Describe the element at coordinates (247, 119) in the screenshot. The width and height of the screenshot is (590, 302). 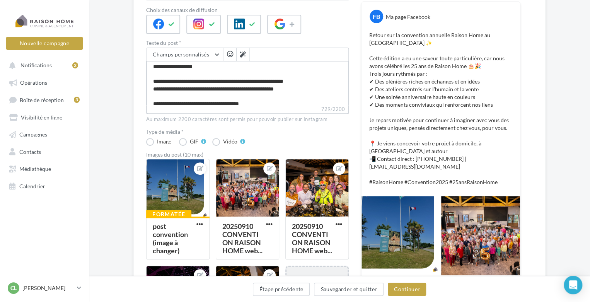
I see `div: Au maximum 2200 caractères sont permis pour pouvoir publier sur Instagram` at that location.